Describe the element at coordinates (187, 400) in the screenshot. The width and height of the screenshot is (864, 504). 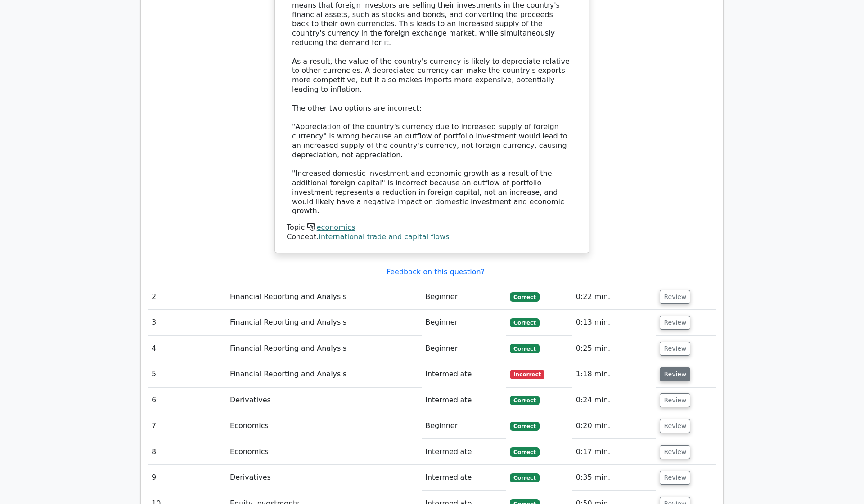
I see `td: 6` at that location.